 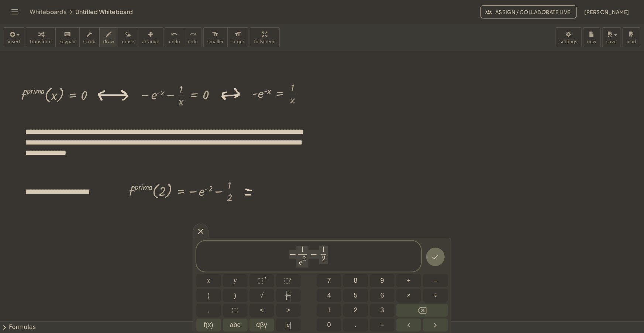 What do you see at coordinates (262, 295) in the screenshot?
I see `button: Square root` at bounding box center [262, 295].